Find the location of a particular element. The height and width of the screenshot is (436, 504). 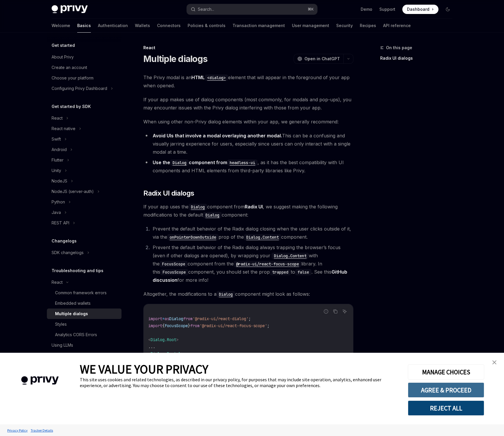

div: This site uses cookies and related technologies, as described in our privacy policy, for purposes... is located at coordinates (240, 383).